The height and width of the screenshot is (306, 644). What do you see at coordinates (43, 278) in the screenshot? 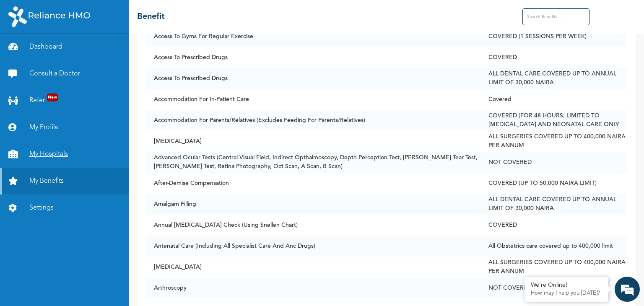
I see `span: Conversation` at bounding box center [43, 278].